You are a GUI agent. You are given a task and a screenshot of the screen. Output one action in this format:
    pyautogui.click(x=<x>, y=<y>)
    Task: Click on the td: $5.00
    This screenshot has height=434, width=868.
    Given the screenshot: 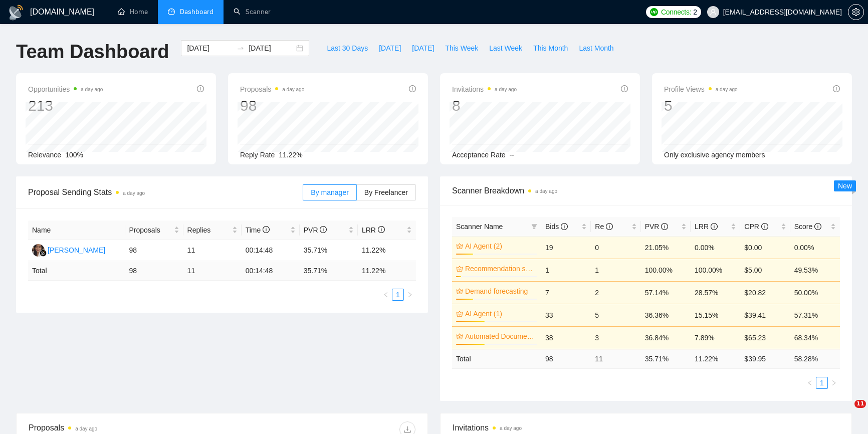 What is the action you would take?
    pyautogui.click(x=764, y=270)
    